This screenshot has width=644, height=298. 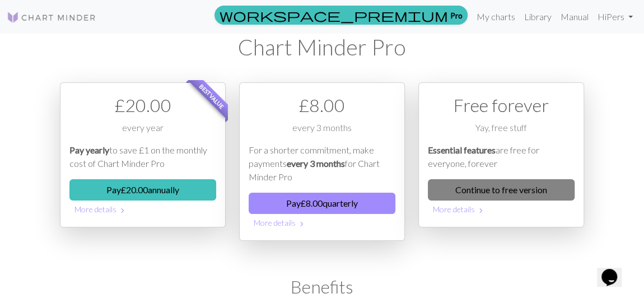 I want to click on img: Logo, so click(x=52, y=17).